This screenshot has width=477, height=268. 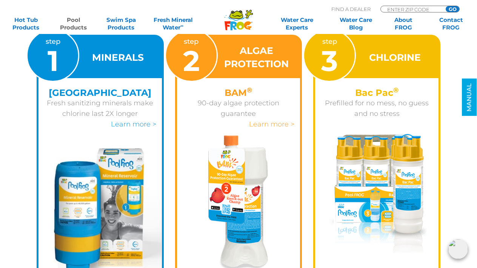 I want to click on a: Fresh MineralWater∞, so click(x=173, y=24).